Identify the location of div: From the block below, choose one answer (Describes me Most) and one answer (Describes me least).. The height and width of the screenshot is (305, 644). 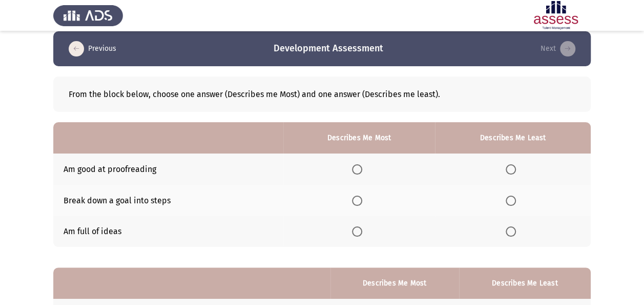
(322, 94).